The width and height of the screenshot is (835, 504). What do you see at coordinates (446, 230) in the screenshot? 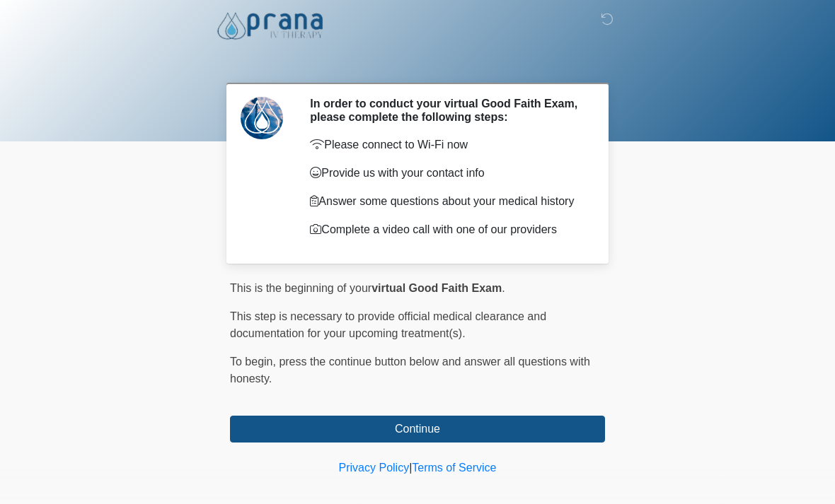
I see `p: Complete a video call with one of our providers` at bounding box center [446, 230].